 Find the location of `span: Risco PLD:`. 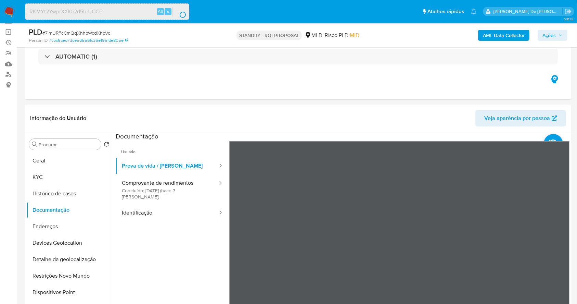

span: Risco PLD: is located at coordinates (342, 35).